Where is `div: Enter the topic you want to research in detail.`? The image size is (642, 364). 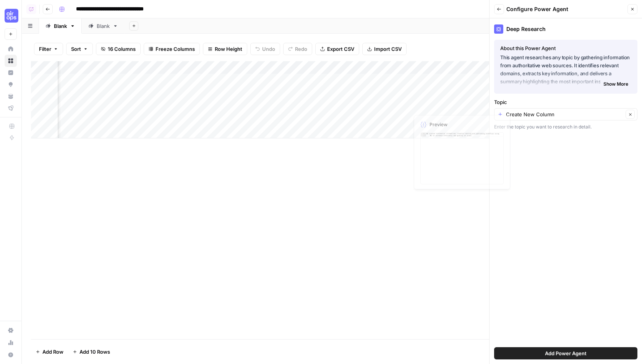 div: Enter the topic you want to research in detail. is located at coordinates (566, 127).